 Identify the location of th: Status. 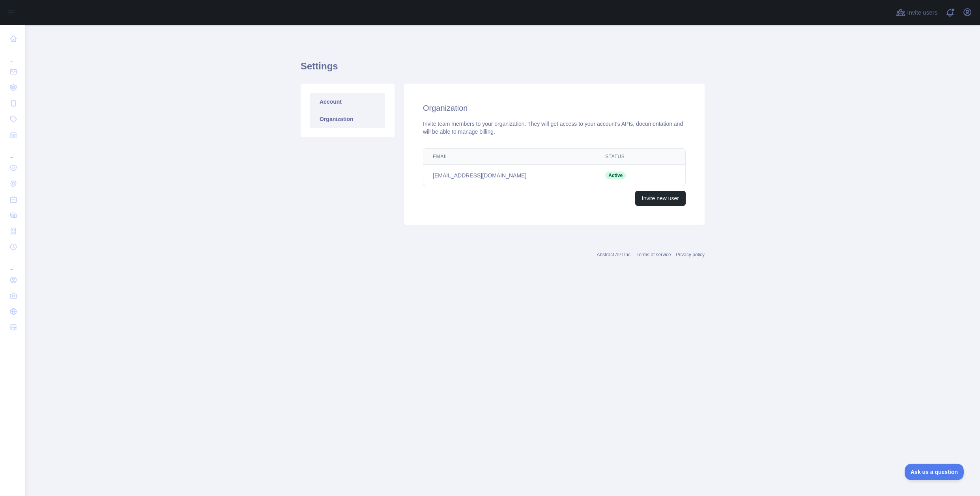
(626, 156).